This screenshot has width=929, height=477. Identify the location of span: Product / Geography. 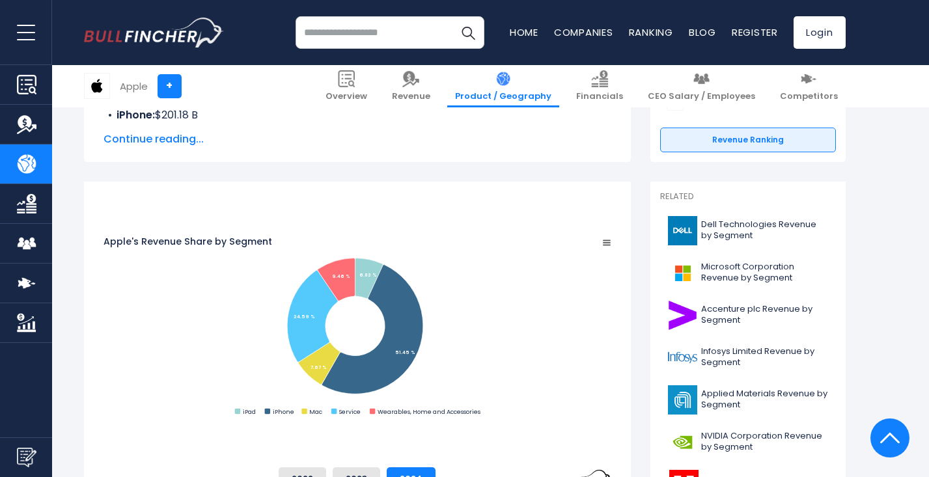
(503, 96).